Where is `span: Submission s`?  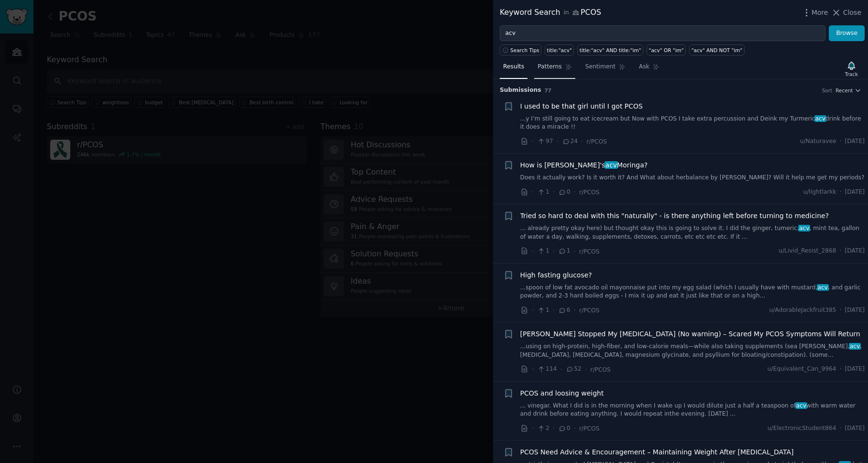
span: Submission s is located at coordinates (520, 90).